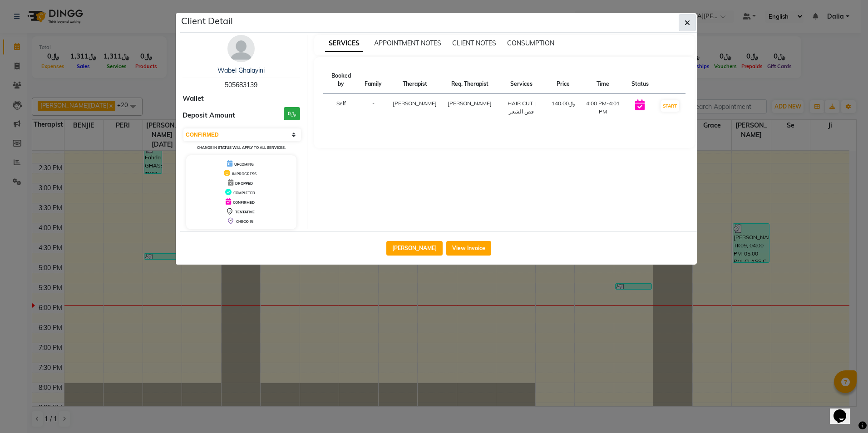 This screenshot has width=868, height=433. Describe the element at coordinates (241, 147) in the screenshot. I see `small: Change in status will apply to all services.` at that location.